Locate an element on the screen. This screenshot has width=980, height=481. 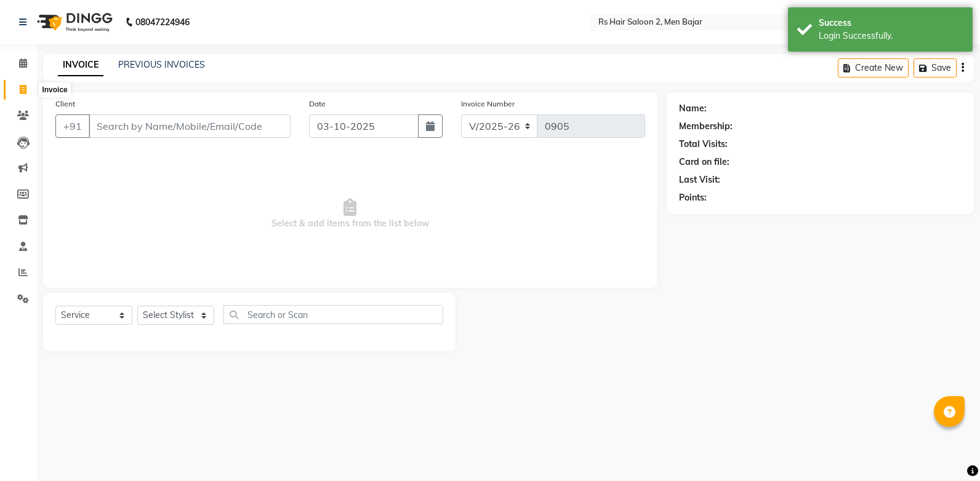
b: 08047224946 is located at coordinates (163, 22).